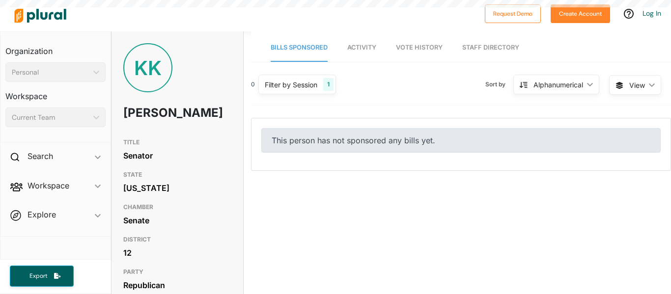 The width and height of the screenshot is (671, 294). Describe the element at coordinates (177, 221) in the screenshot. I see `div: Senate` at that location.